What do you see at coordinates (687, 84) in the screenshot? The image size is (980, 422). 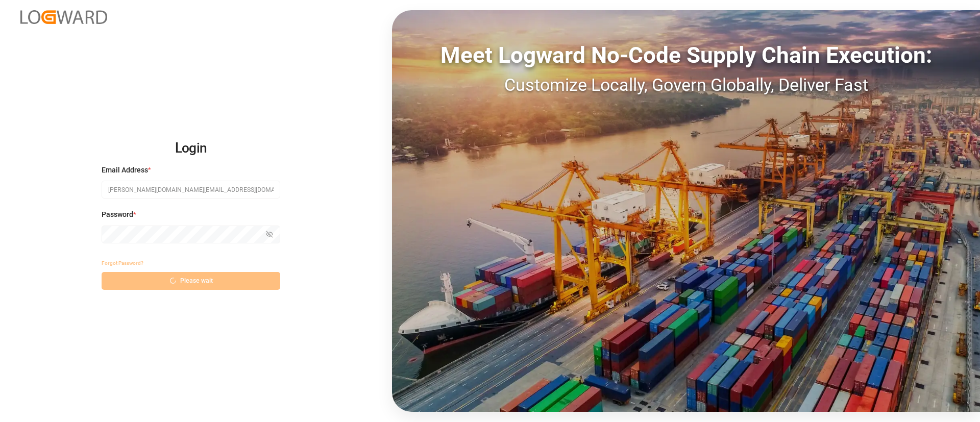 I see `div: Customize Locally, Govern Globally, Deliver Fast` at bounding box center [687, 84].